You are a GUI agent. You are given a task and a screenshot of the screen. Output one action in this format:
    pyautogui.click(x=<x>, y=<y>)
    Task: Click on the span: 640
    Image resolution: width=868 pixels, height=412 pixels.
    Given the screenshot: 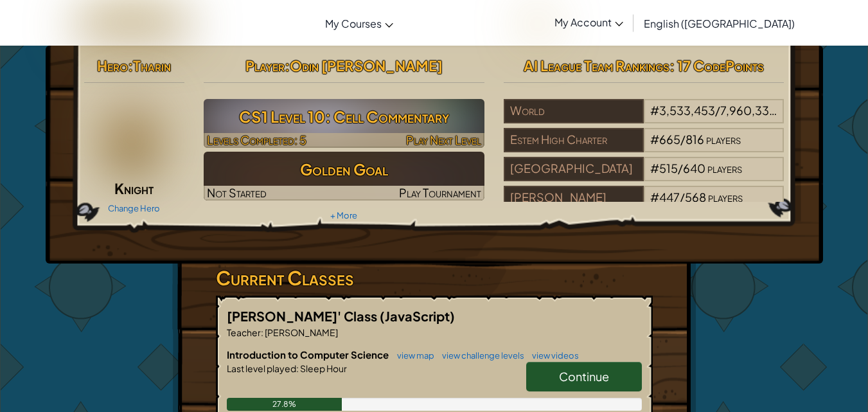 What is the action you would take?
    pyautogui.click(x=694, y=168)
    